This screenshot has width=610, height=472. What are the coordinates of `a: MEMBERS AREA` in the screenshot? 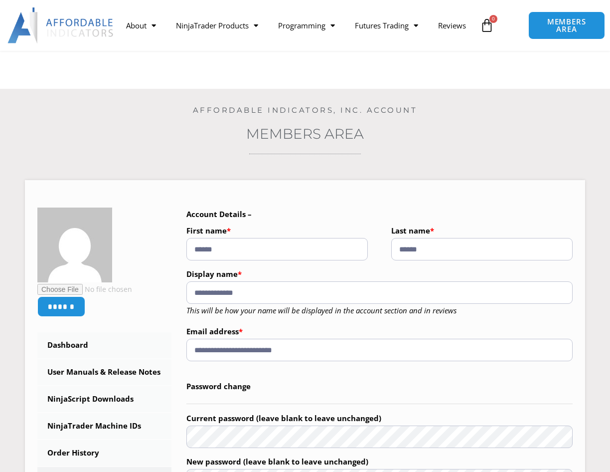 It's located at (567, 25).